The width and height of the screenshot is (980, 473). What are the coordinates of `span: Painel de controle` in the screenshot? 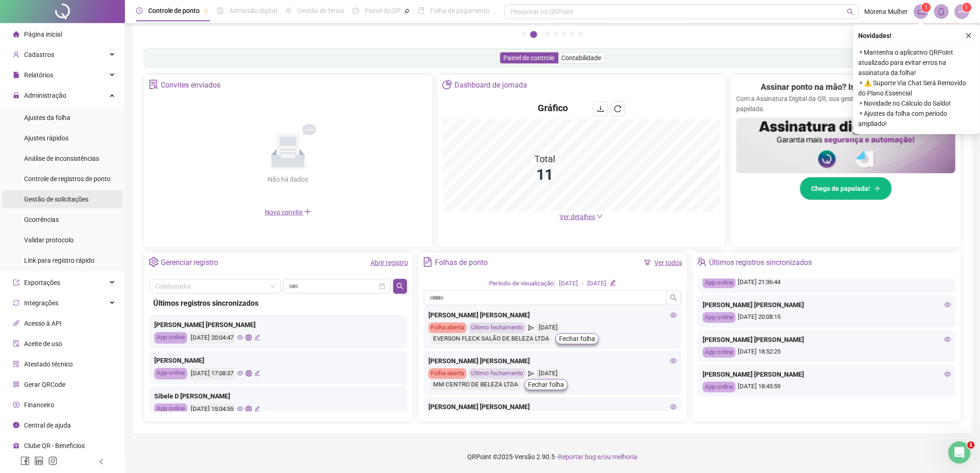 It's located at (529, 58).